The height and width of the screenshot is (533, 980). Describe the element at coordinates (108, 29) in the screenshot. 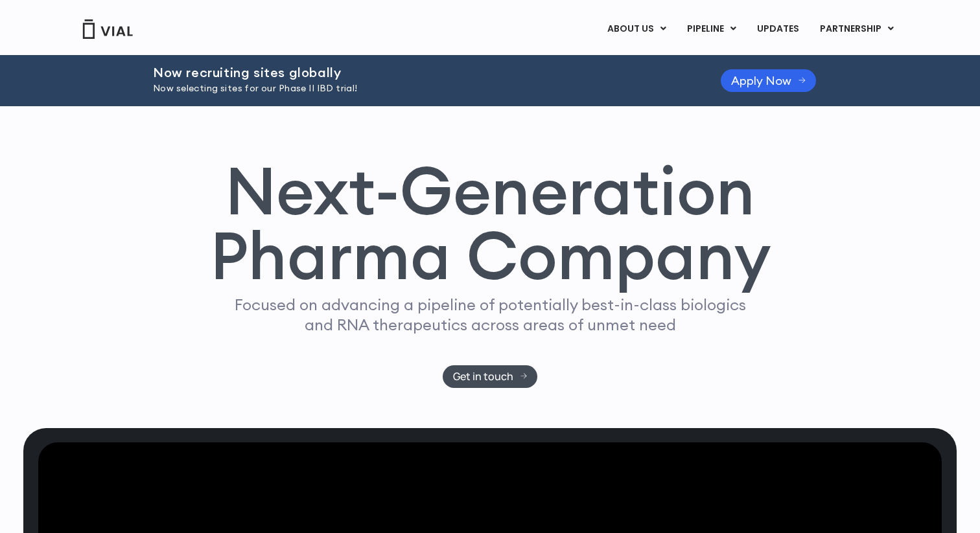

I see `img: Vial Logo` at that location.